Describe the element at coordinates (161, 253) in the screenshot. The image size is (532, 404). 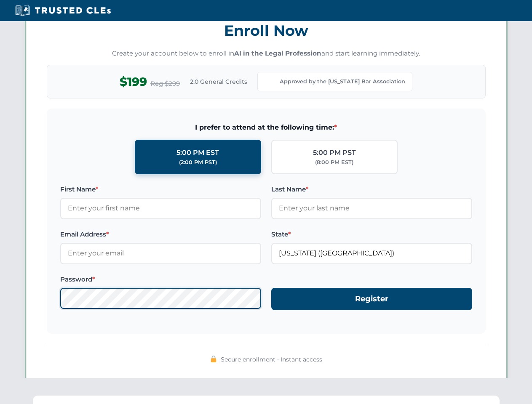
I see `input: Enter your email` at that location.